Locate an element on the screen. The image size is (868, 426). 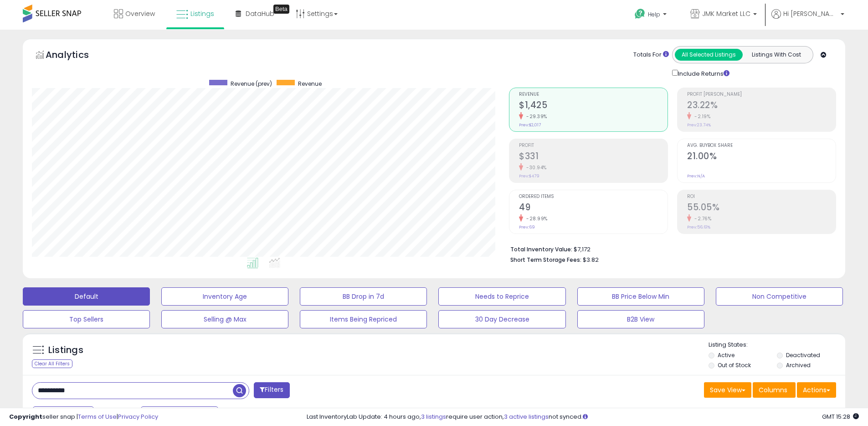
small: -28.99% is located at coordinates (536, 218).